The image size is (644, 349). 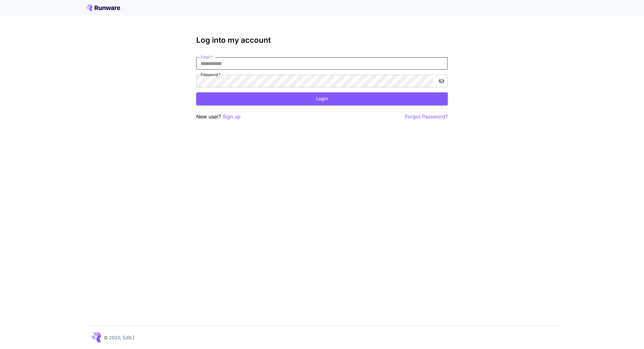 What do you see at coordinates (231, 117) in the screenshot?
I see `button: Sign up` at bounding box center [231, 117].